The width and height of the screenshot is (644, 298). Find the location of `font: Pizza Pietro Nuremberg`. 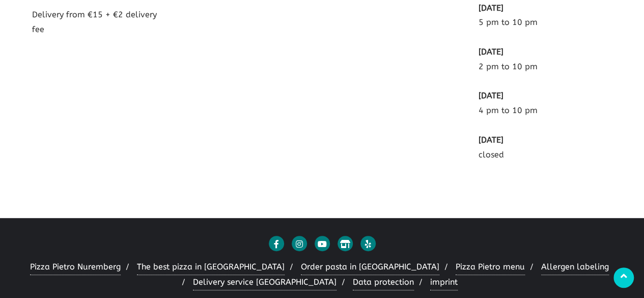

font: Pizza Pietro Nuremberg is located at coordinates (75, 266).